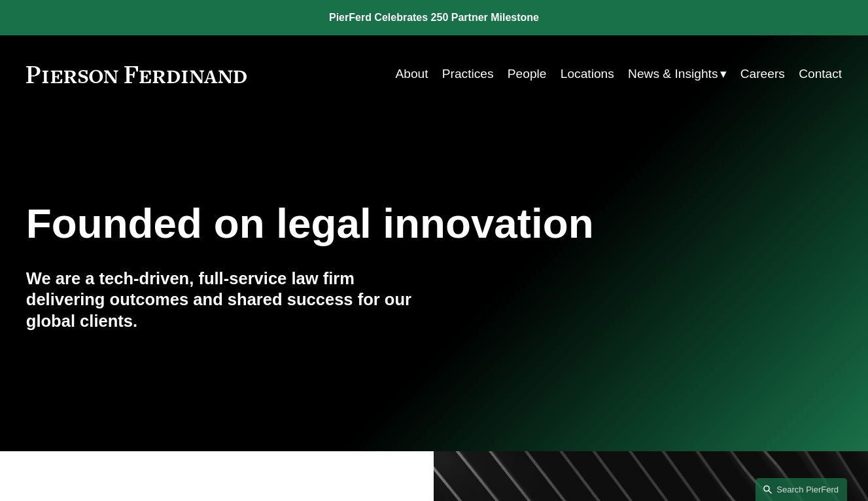  I want to click on h4: We are a tech-driven, full-service law firm delivering outcomes and shared success for our global..., so click(230, 299).